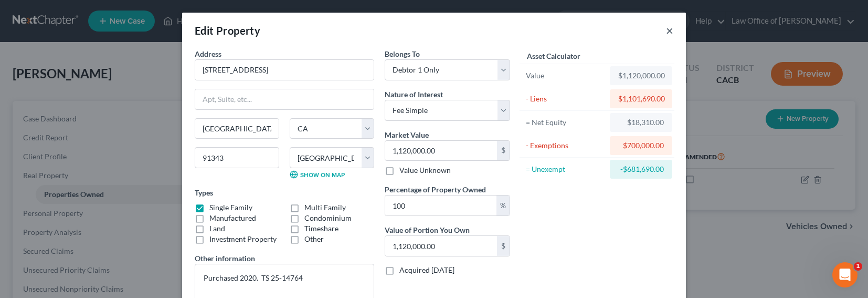  Describe the element at coordinates (243, 238) in the screenshot. I see `label: Investment Property` at that location.